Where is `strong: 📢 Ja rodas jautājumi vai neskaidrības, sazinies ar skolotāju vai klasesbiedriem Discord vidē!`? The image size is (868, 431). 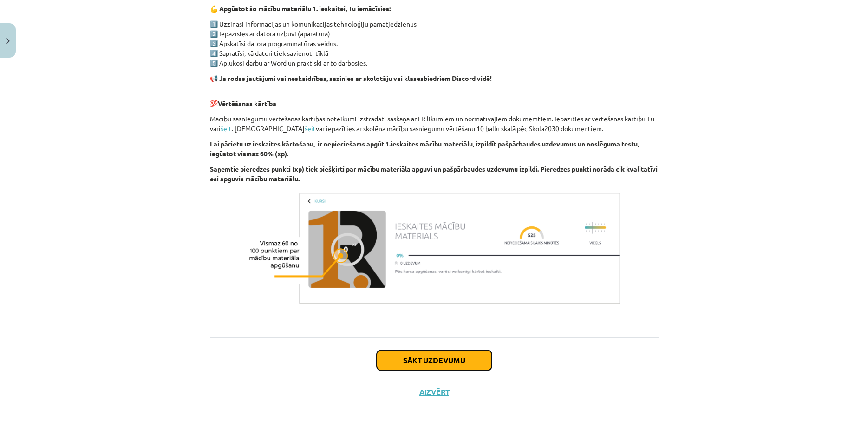 strong: 📢 Ja rodas jautājumi vai neskaidrības, sazinies ar skolotāju vai klasesbiedriem Discord vidē! is located at coordinates (351, 78).